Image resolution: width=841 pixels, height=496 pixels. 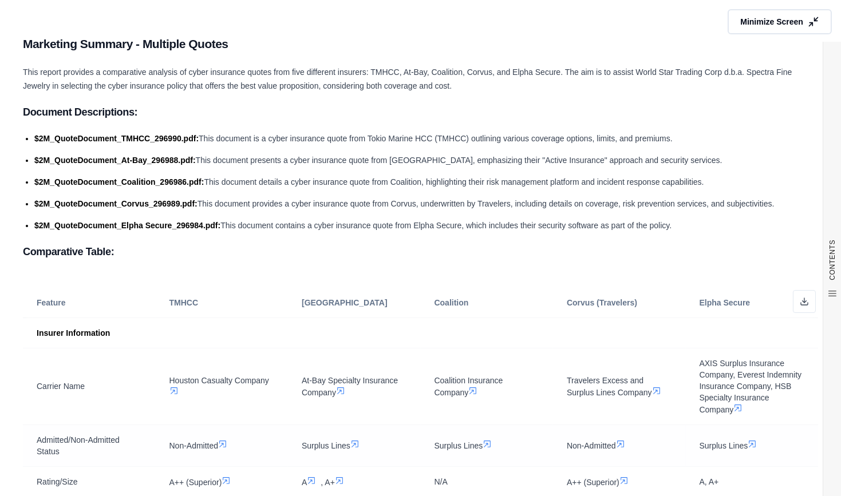 What do you see at coordinates (184, 303) in the screenshot?
I see `span: TMHCC` at bounding box center [184, 303].